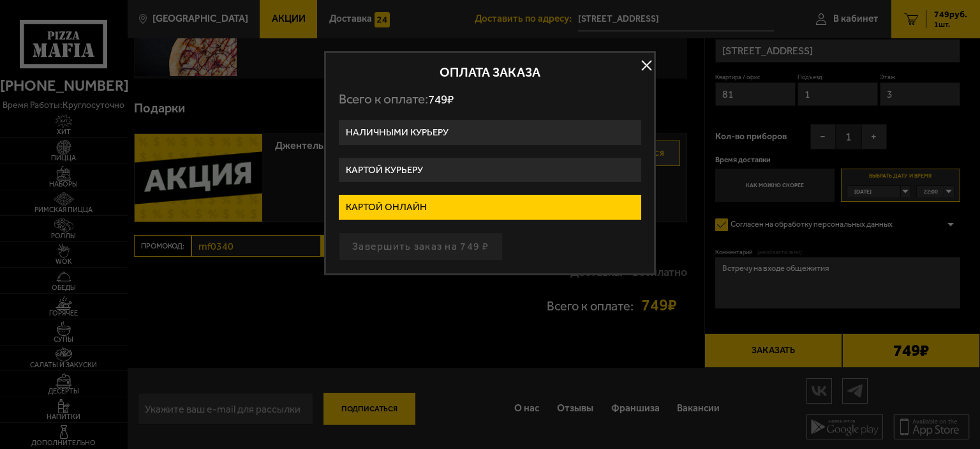 Image resolution: width=980 pixels, height=449 pixels. Describe the element at coordinates (490, 99) in the screenshot. I see `p: Всего к оплате:` at that location.